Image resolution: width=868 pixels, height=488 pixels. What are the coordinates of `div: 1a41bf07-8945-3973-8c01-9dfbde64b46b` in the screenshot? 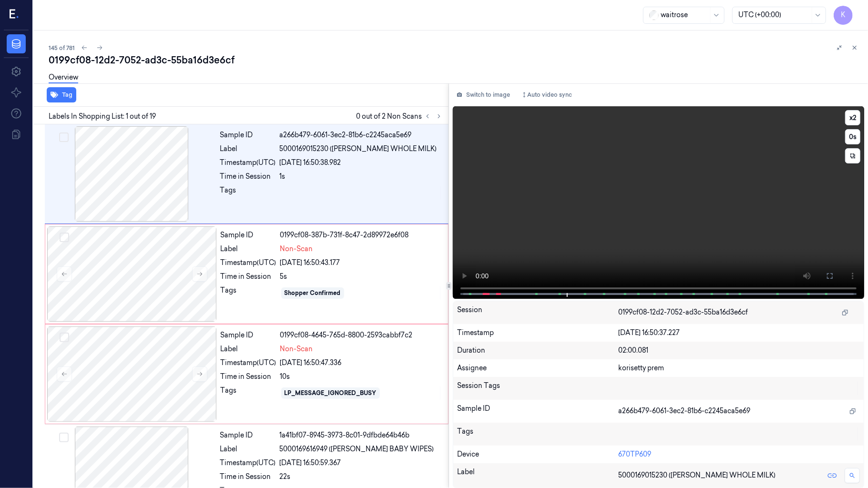 It's located at (361, 435).